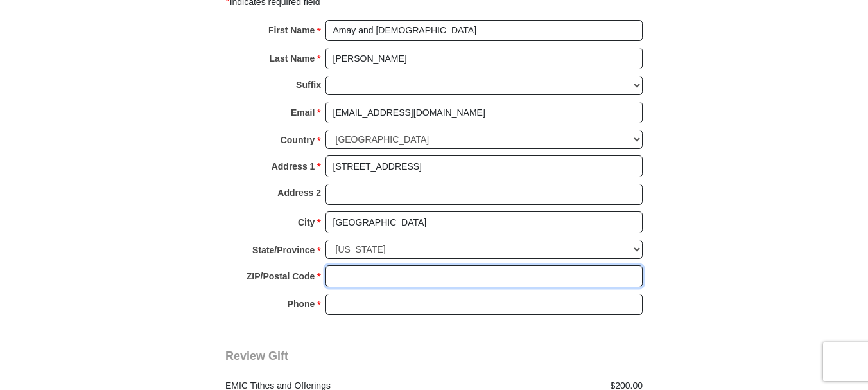 The width and height of the screenshot is (868, 390). What do you see at coordinates (301, 304) in the screenshot?
I see `strong: Phone` at bounding box center [301, 304].